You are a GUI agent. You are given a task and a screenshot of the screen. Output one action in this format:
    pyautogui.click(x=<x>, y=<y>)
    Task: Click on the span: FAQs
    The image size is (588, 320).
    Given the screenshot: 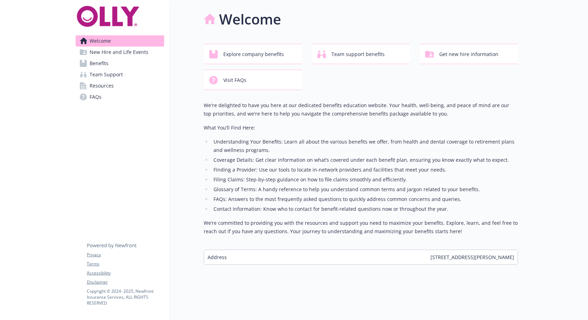 What is the action you would take?
    pyautogui.click(x=95, y=97)
    